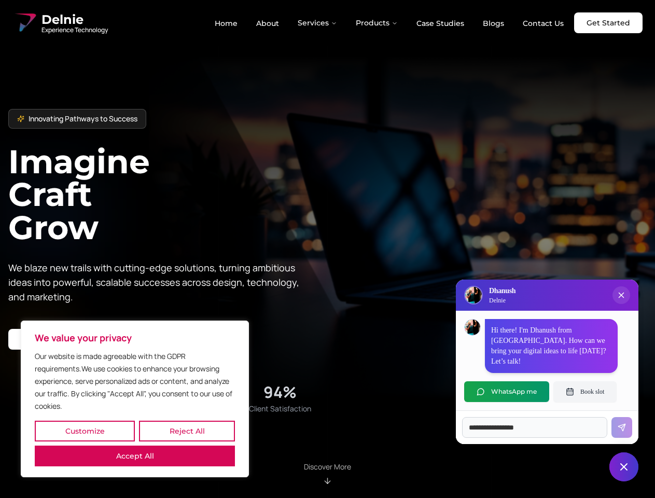 This screenshot has width=655, height=498. What do you see at coordinates (135, 456) in the screenshot?
I see `button: Accept All` at bounding box center [135, 456].